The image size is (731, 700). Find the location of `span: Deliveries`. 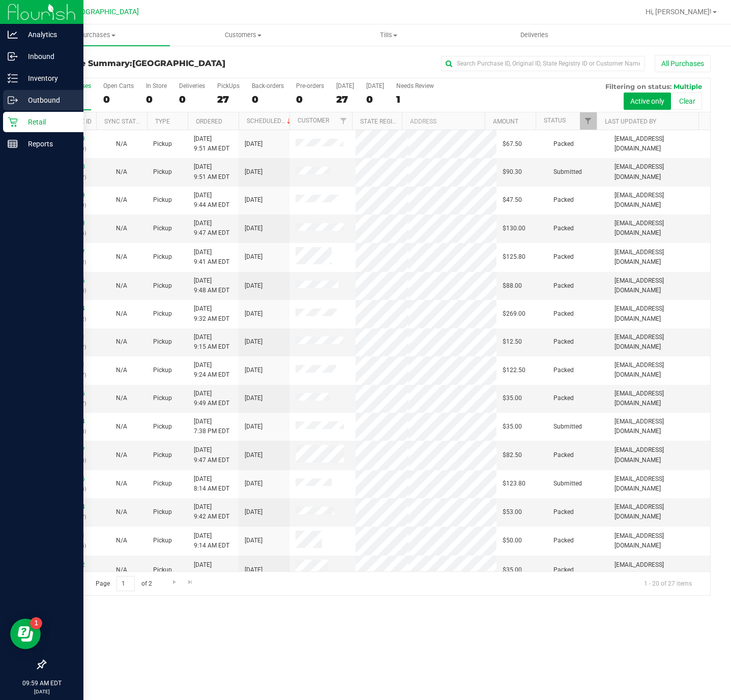

span: Deliveries is located at coordinates (534, 35).